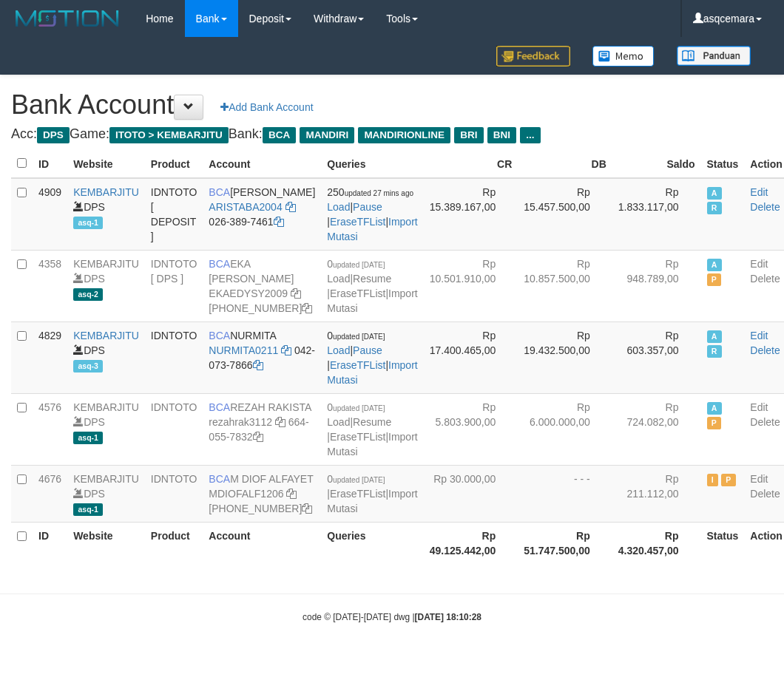 The width and height of the screenshot is (784, 677). I want to click on span: updated 27 mins ago, so click(378, 193).